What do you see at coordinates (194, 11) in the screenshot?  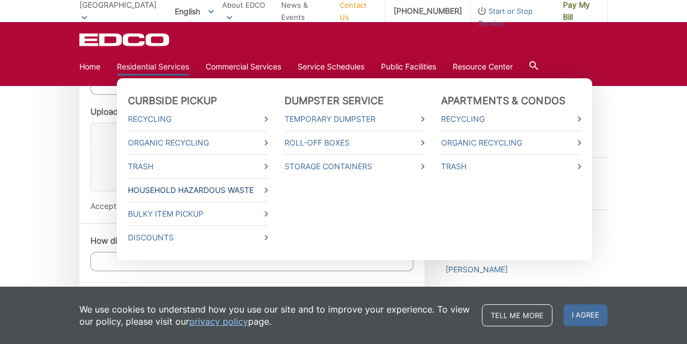 I see `span: English` at bounding box center [194, 11].